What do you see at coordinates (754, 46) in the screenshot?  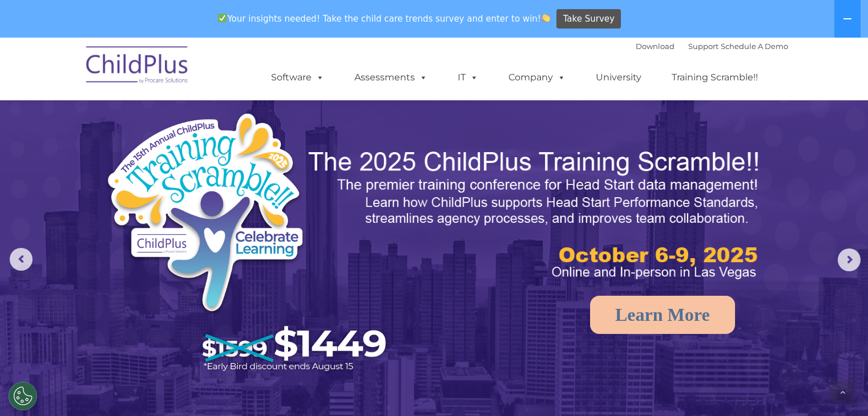 I see `a: Schedule A Demo` at bounding box center [754, 46].